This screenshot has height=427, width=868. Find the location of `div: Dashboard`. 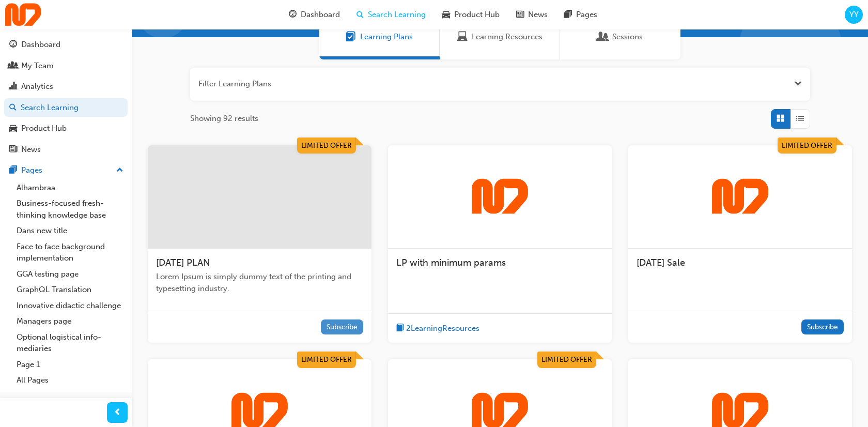

div: Dashboard is located at coordinates (41, 44).